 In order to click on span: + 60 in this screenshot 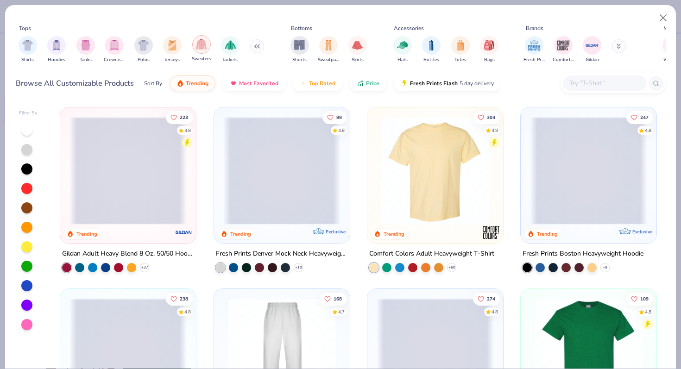, I will do `click(451, 268)`.